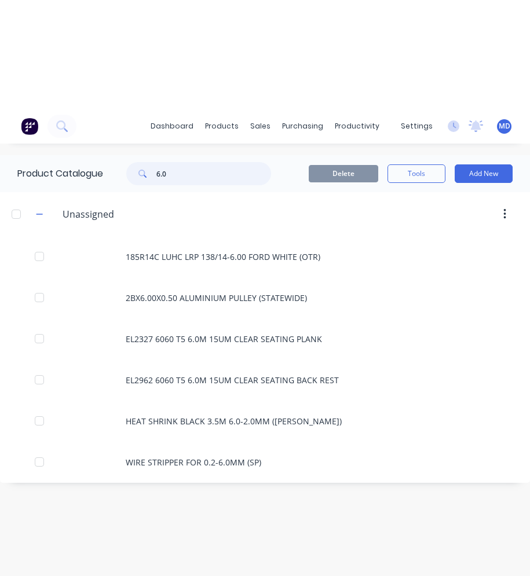 This screenshot has width=530, height=576. What do you see at coordinates (30, 126) in the screenshot?
I see `img: Factory` at bounding box center [30, 126].